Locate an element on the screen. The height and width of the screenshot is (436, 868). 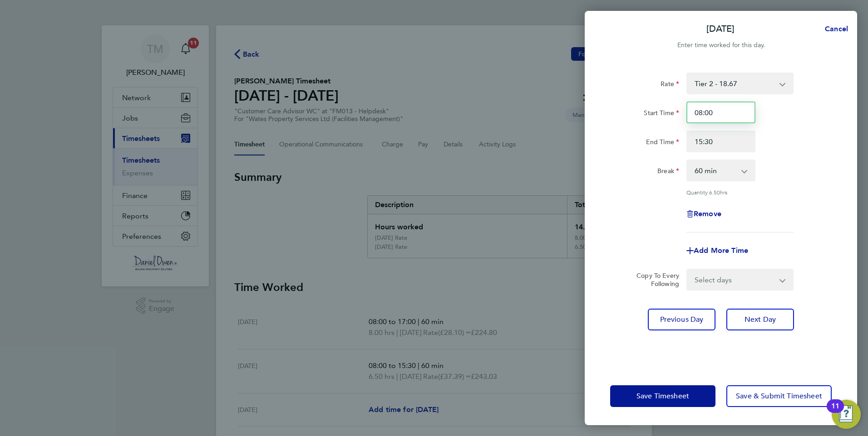
span: 6.50 is located at coordinates (714, 193).